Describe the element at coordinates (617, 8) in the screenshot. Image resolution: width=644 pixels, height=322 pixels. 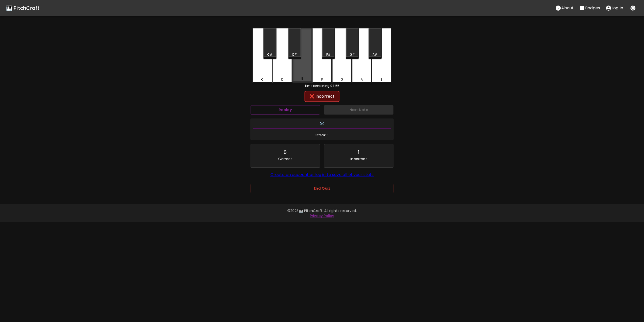
I see `p: Log In` at that location.